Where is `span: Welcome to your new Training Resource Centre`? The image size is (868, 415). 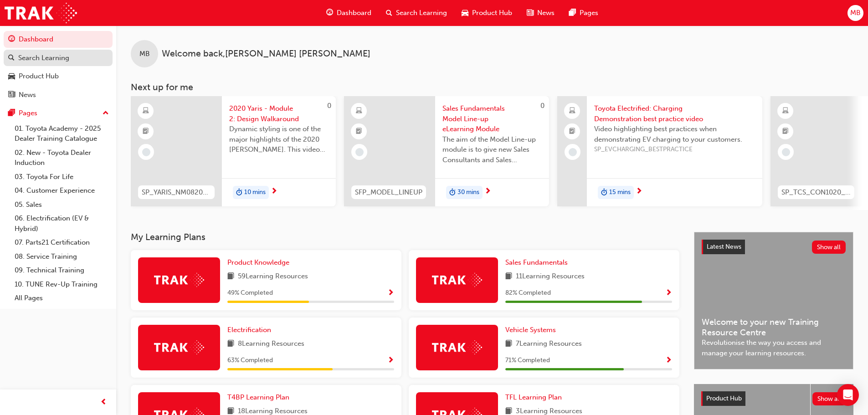
span: Welcome to your new Training Resource Centre is located at coordinates (773, 327).